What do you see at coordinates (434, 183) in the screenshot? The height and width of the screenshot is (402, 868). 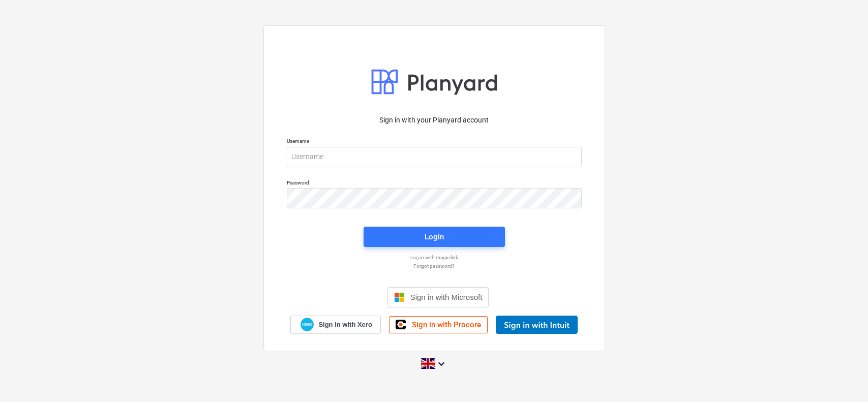 I see `p: Password` at bounding box center [434, 183].